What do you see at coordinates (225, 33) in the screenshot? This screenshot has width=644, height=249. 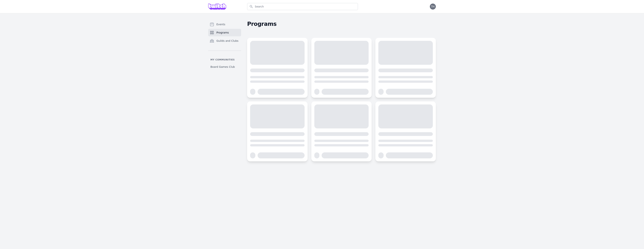 I see `a: Programs` at bounding box center [225, 33].